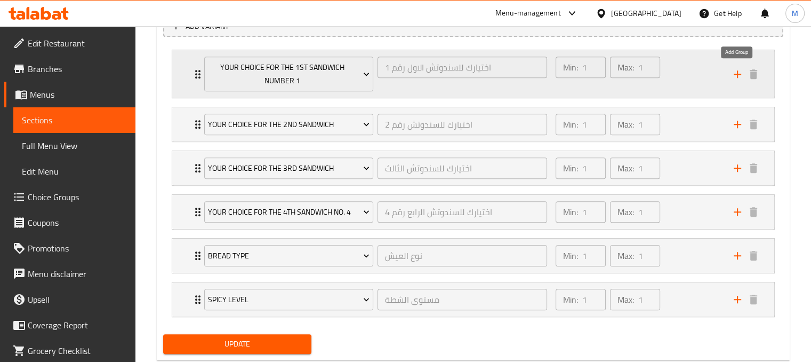 The height and width of the screenshot is (362, 811). What do you see at coordinates (207, 26) in the screenshot?
I see `span: Add variant` at bounding box center [207, 26].